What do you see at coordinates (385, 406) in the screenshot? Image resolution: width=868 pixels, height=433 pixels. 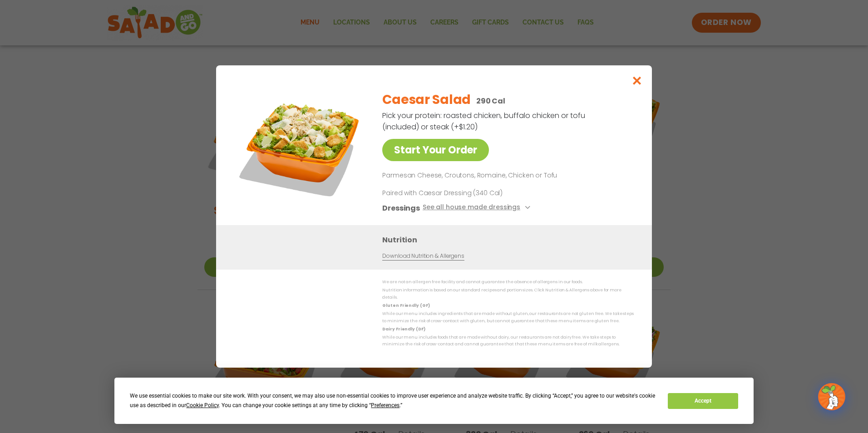 I see `span: Preferences` at bounding box center [385, 406].